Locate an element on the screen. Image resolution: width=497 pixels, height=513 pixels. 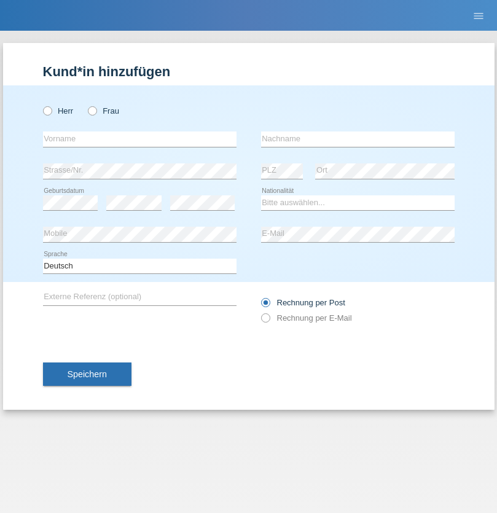
a: menu is located at coordinates (478, 15).